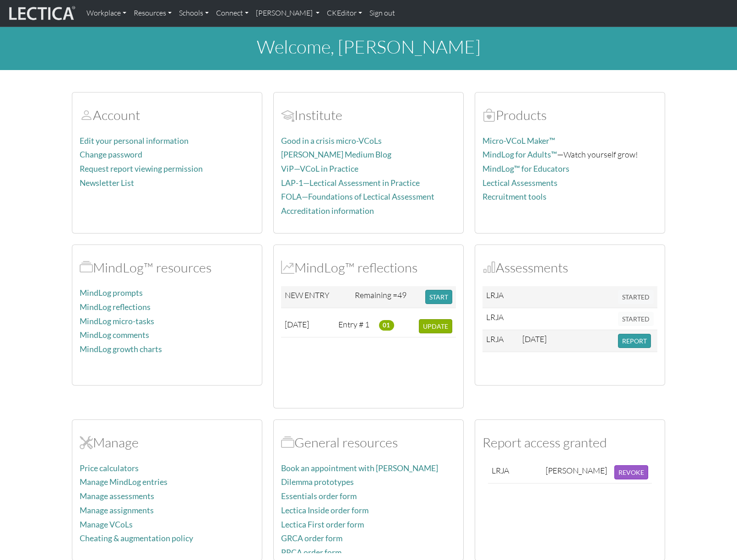 The image size is (737, 560). Describe the element at coordinates (317, 482) in the screenshot. I see `a: Dilemma prototypes` at that location.